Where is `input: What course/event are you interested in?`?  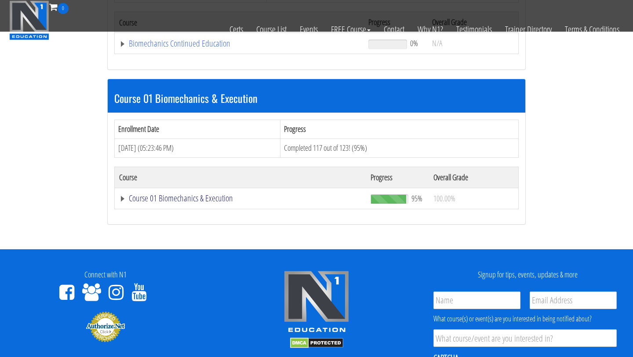 input: What course/event are you interested in? is located at coordinates (525, 338).